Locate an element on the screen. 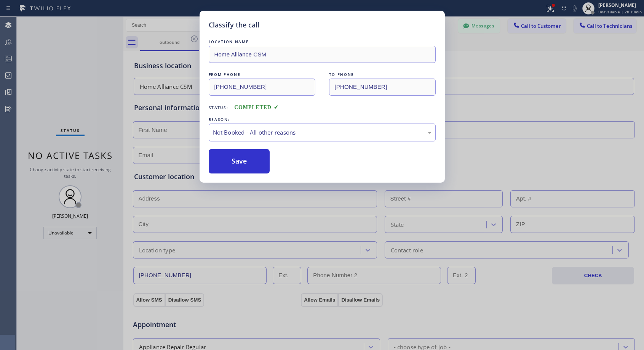 This screenshot has width=644, height=350. span: COMPLETED is located at coordinates (256, 107).